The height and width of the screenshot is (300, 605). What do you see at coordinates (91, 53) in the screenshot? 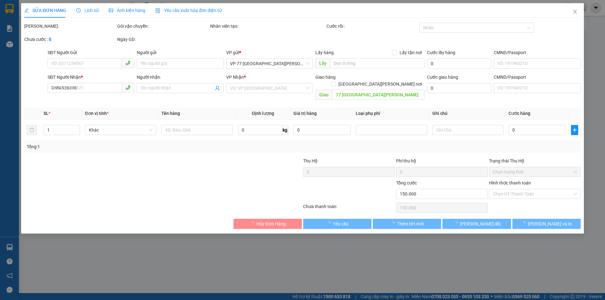
I see `div: SĐT Người Gửi` at bounding box center [91, 53].